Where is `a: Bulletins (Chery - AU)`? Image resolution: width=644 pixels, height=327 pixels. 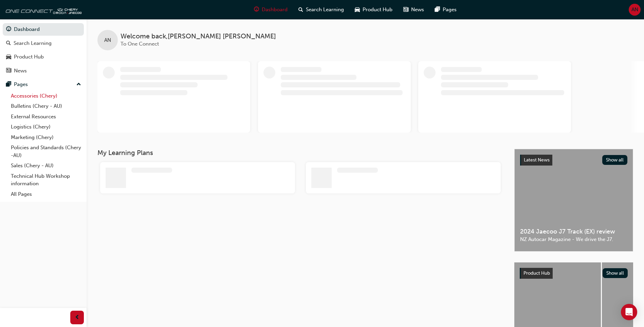 a: Bulletins (Chery - AU) is located at coordinates (46, 106).